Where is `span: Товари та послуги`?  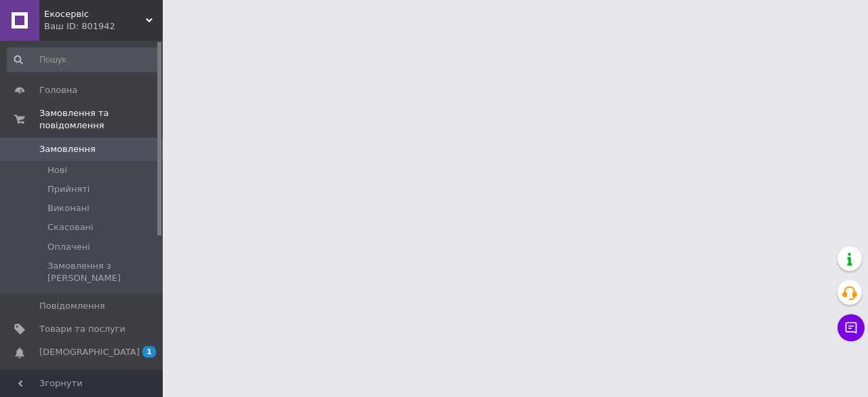
span: Товари та послуги is located at coordinates (82, 329).